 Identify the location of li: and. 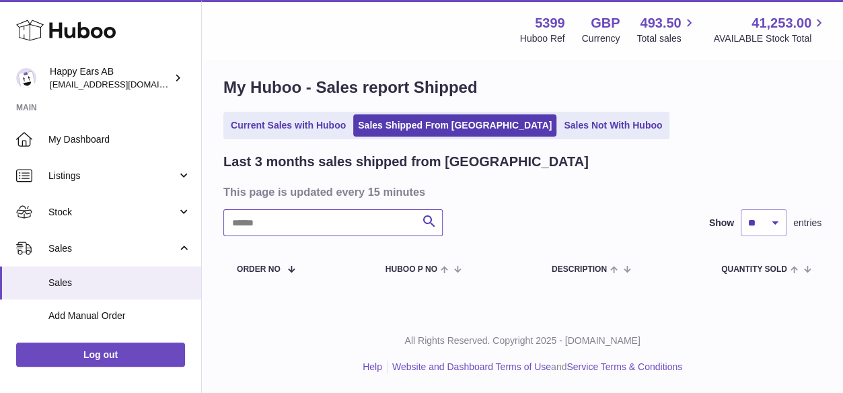
(535, 367).